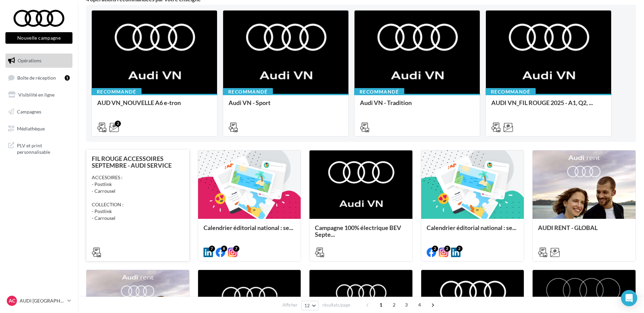  What do you see at coordinates (310, 306) in the screenshot?
I see `button: 12` at bounding box center [310, 306].